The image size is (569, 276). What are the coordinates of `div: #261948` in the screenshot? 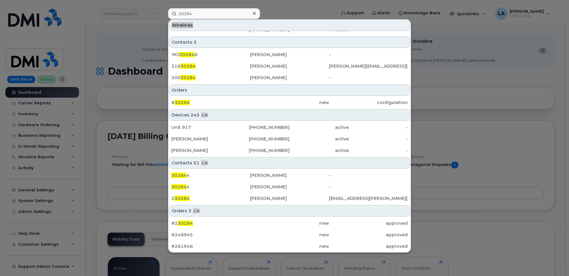 It's located at (211, 247).